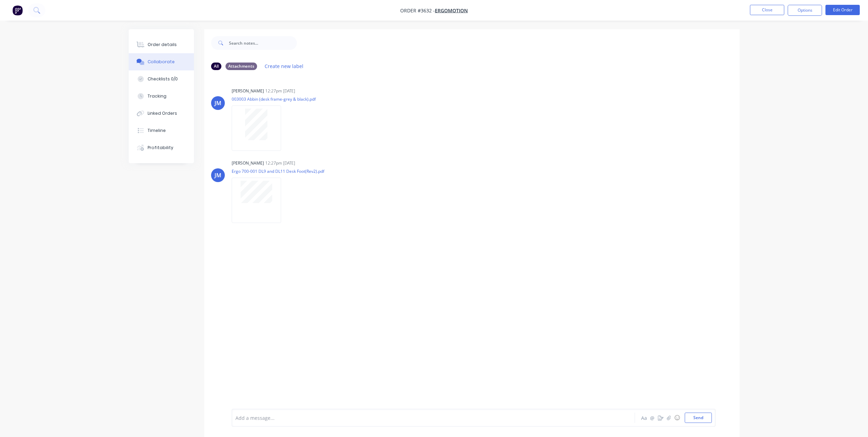  I want to click on div: All, so click(216, 67).